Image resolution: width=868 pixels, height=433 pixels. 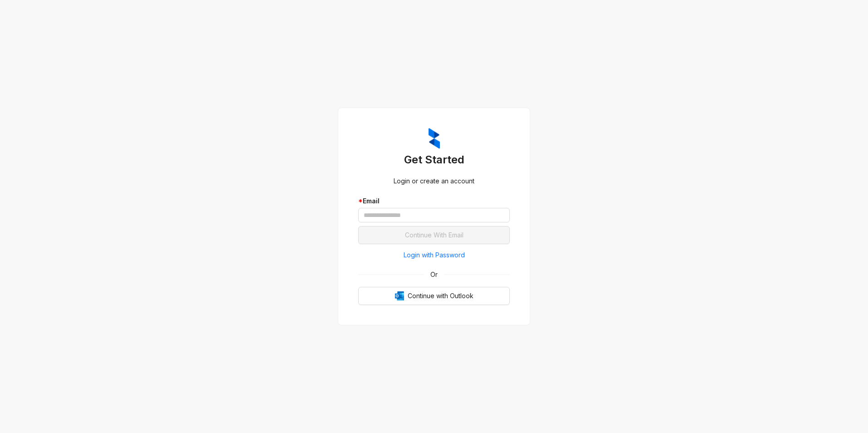 I want to click on button: Continue With Email, so click(x=434, y=235).